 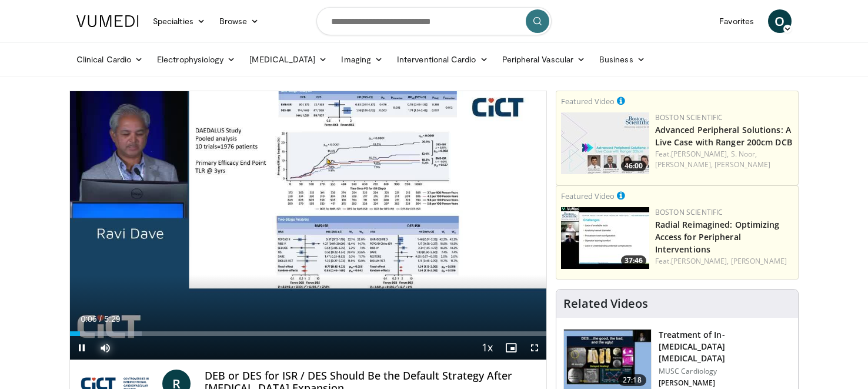 What do you see at coordinates (362, 59) in the screenshot?
I see `a: Imaging` at bounding box center [362, 59].